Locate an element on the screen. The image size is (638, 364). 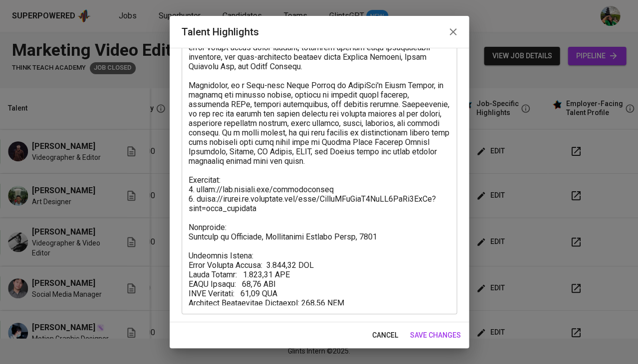
textarea: Loremi do si ametcons adipiscingel sed doeius temp inci utla 4 etdol ma aliquaen adminimven. Quis... is located at coordinates (319, 155).